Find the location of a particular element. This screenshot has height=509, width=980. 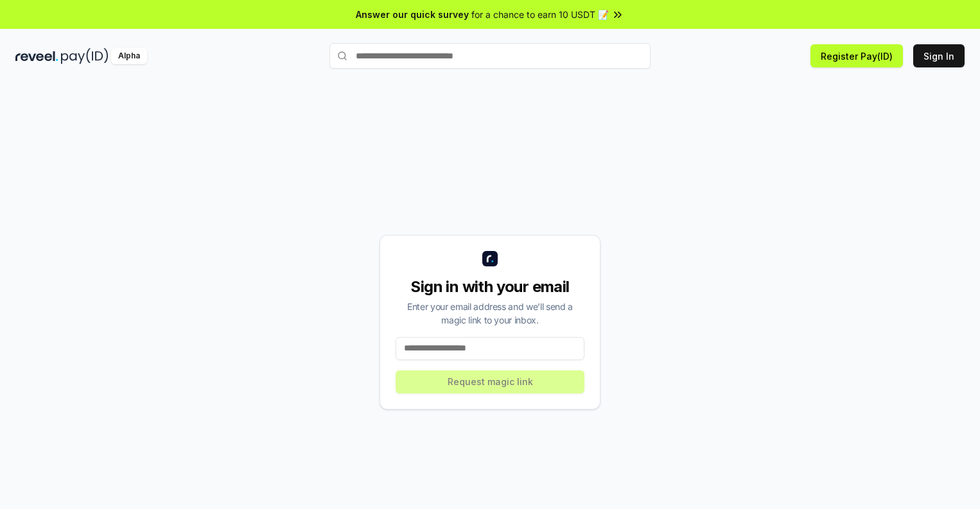

button: Sign In is located at coordinates (939, 56).